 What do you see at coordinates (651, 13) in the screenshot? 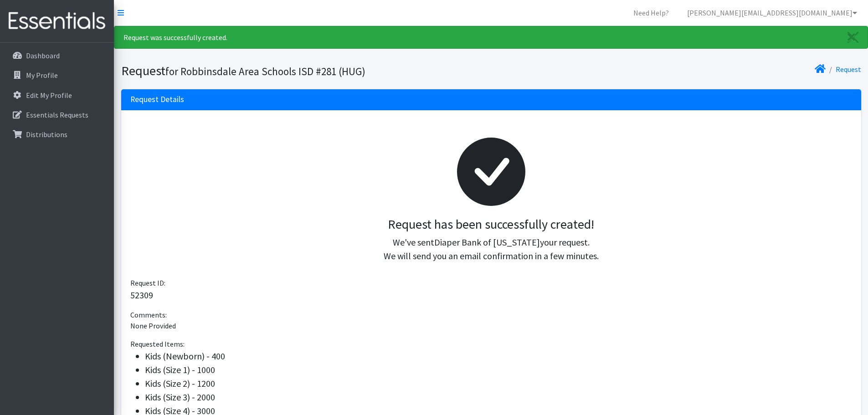
I see `a: Need Help?` at bounding box center [651, 13].